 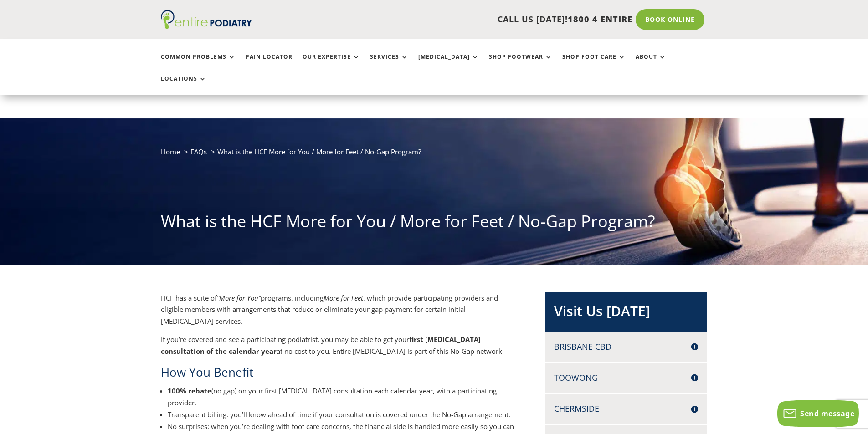 I want to click on nav: breadcrumb, so click(x=434, y=155).